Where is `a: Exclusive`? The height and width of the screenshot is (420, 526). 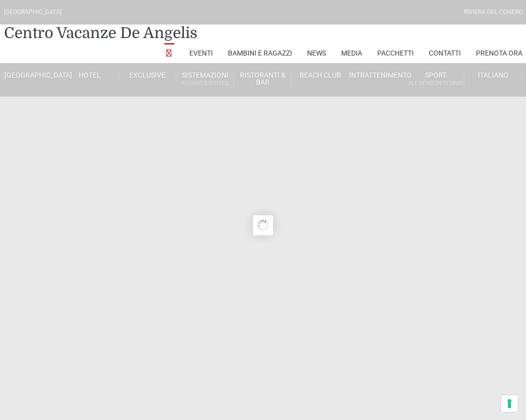
a: Exclusive is located at coordinates (147, 75).